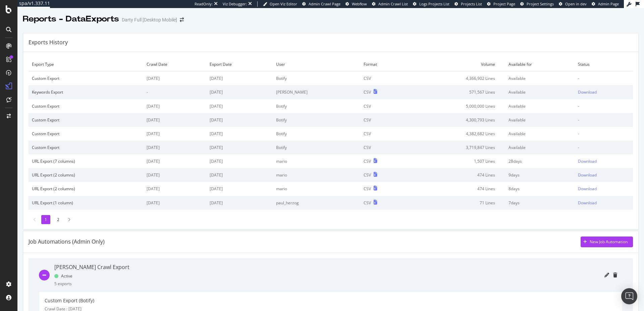 This screenshot has height=311, width=644. Describe the element at coordinates (317, 203) in the screenshot. I see `td: paul_herzog` at that location.